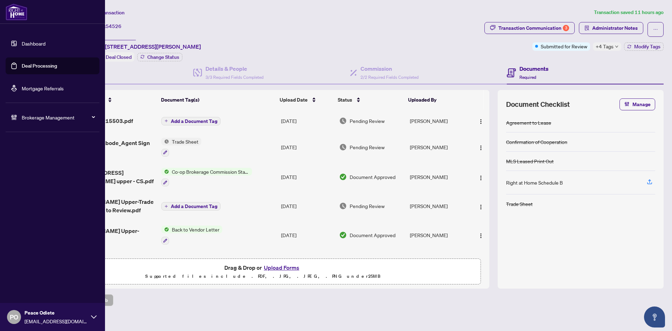  What do you see at coordinates (528, 77) in the screenshot?
I see `span: Required` at bounding box center [528, 77].